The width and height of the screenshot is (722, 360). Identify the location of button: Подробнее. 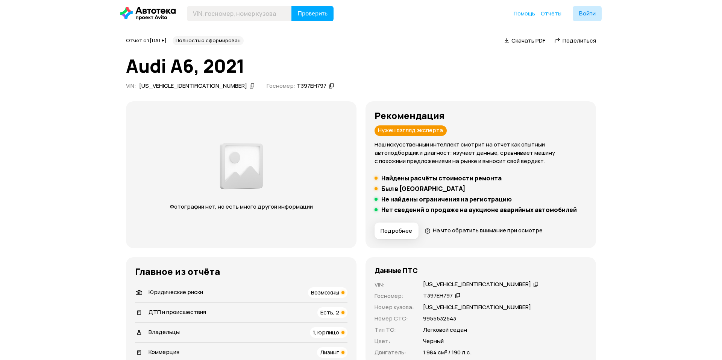
(396, 231).